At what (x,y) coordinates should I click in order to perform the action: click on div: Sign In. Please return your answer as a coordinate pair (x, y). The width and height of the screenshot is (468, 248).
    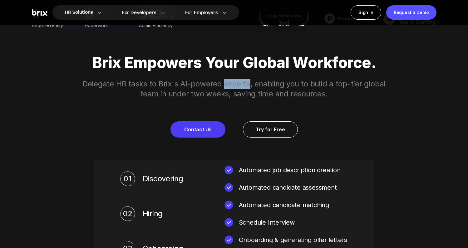
    Looking at the image, I should click on (366, 12).